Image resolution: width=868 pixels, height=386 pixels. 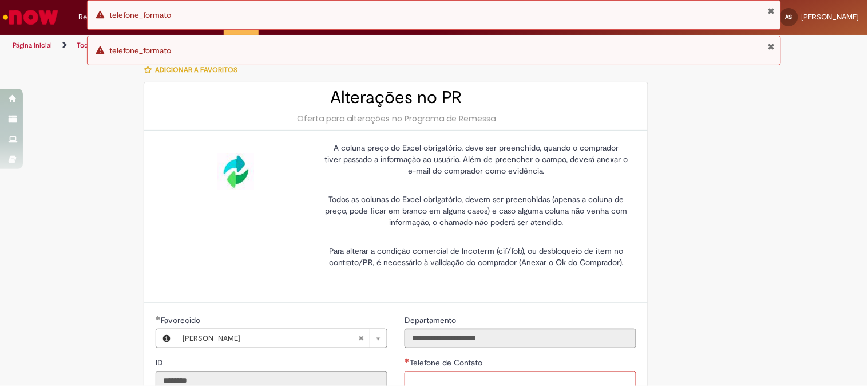 What do you see at coordinates (361, 339) in the screenshot?
I see `abbr: Limpar campo Favorecido` at bounding box center [361, 339].